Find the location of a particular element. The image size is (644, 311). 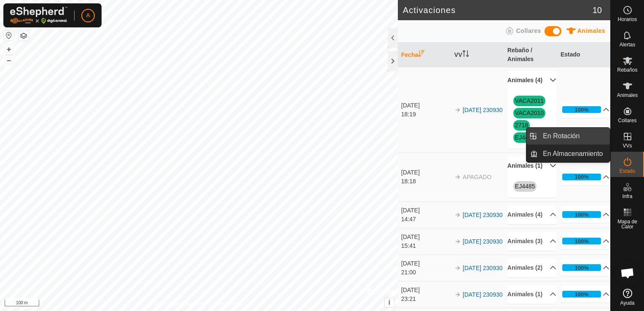

span: Alertas is located at coordinates (627, 45).